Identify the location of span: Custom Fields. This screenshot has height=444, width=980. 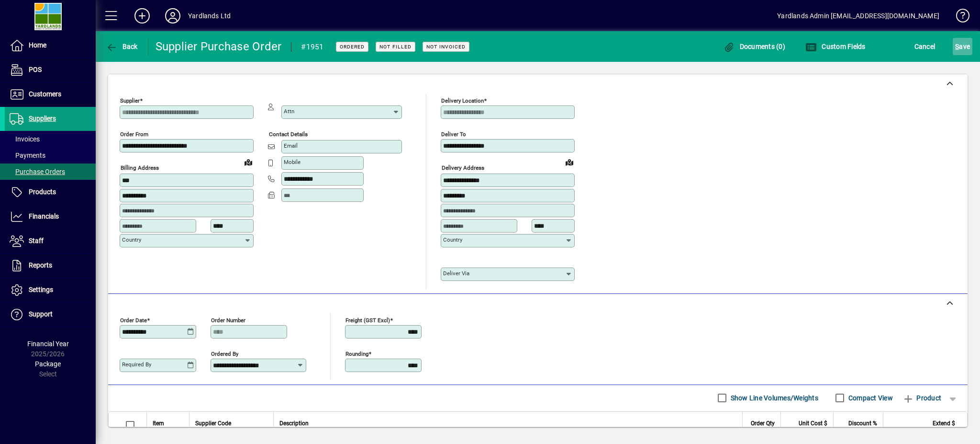
(836, 46).